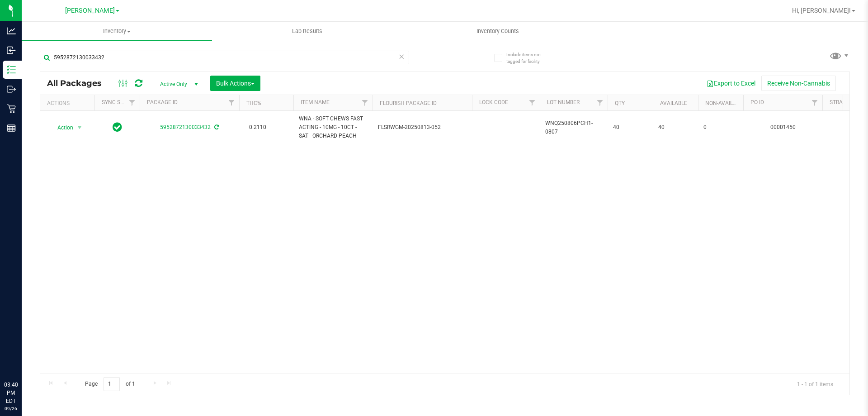 This screenshot has width=868, height=416. I want to click on a: 5952872130033432, so click(186, 128).